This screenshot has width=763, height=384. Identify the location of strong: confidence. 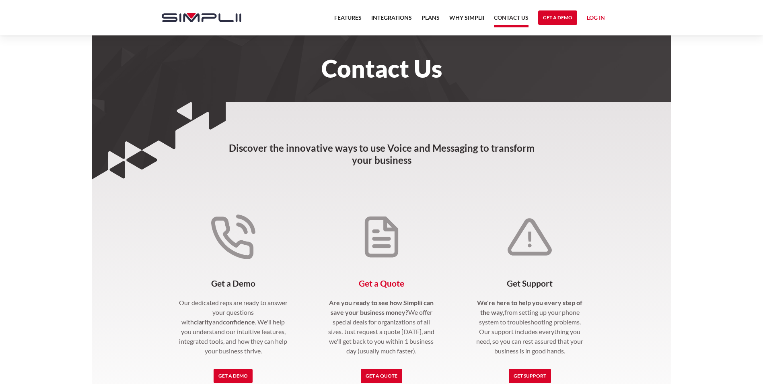
(239, 321).